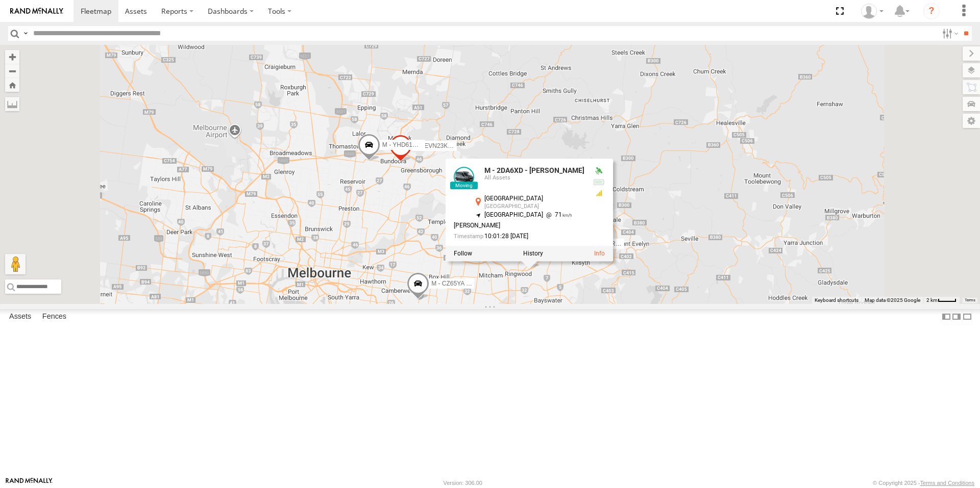  What do you see at coordinates (872, 11) in the screenshot?
I see `div: Tye Clark` at bounding box center [872, 11].